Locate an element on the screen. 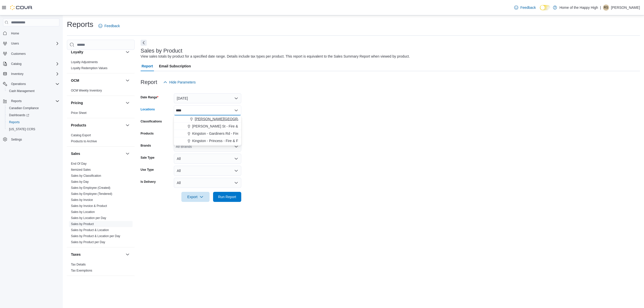 The width and height of the screenshot is (644, 308). button: Settings is located at coordinates (31, 140).